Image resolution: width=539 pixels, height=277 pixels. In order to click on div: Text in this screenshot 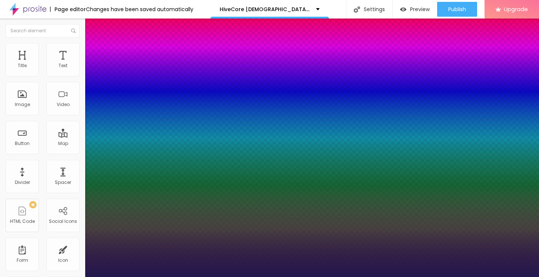, I will do `click(63, 66)`.